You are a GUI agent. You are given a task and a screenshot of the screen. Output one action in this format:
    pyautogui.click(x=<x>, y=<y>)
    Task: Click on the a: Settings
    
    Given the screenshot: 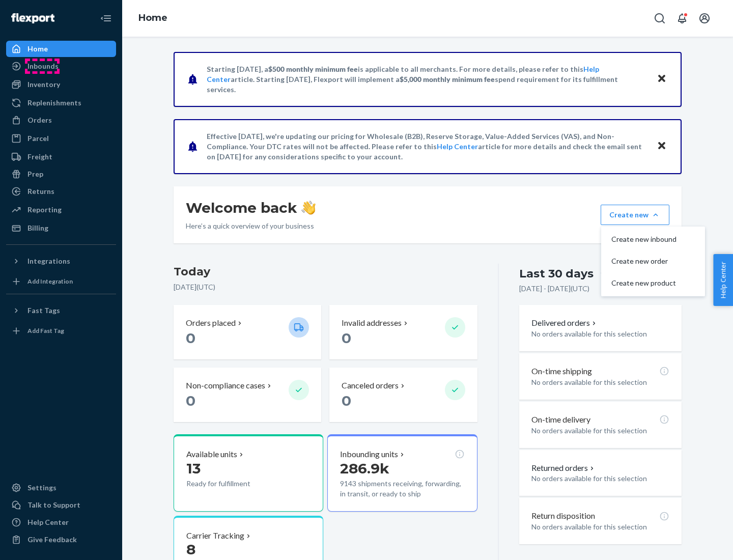 What is the action you would take?
    pyautogui.click(x=61, y=488)
    